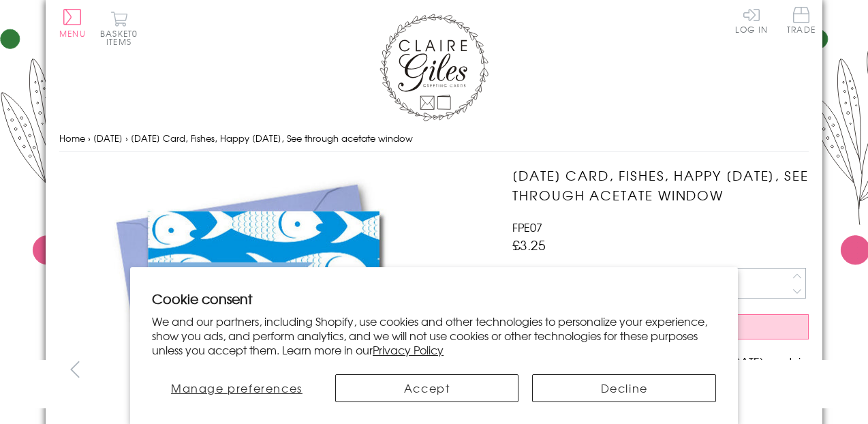  Describe the element at coordinates (72, 23) in the screenshot. I see `button: Menu` at that location.